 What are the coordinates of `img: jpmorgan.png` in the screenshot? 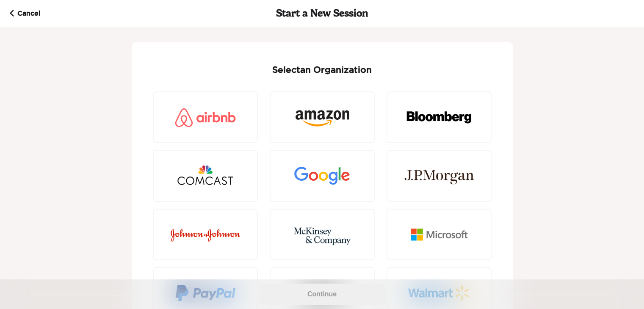 It's located at (439, 176).